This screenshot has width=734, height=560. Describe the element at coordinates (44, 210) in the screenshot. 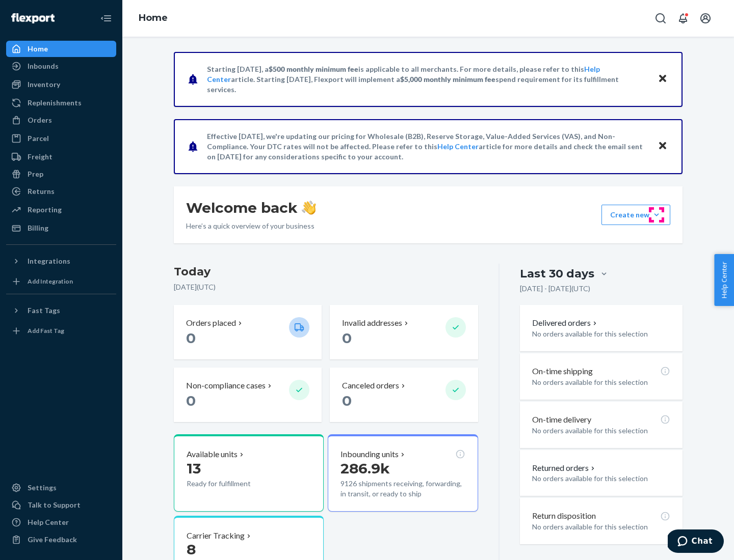

I see `div: Reporting` at that location.